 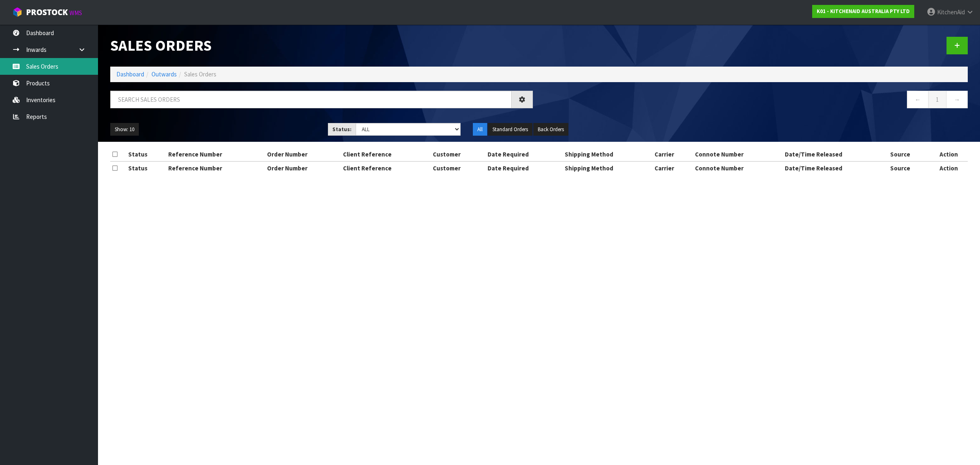 I want to click on nav: Page navigation, so click(x=756, y=100).